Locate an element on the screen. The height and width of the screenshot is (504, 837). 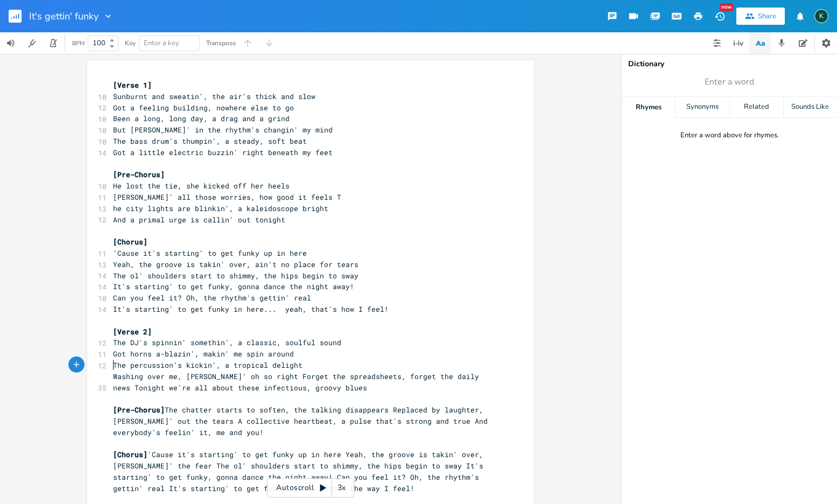
span: [Verse 1] is located at coordinates (133, 85).